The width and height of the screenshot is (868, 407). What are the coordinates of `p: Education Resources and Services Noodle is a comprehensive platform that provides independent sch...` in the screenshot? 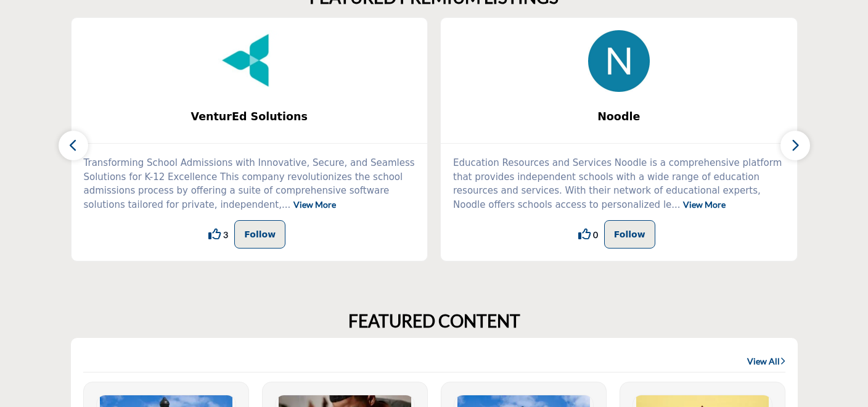 It's located at (619, 184).